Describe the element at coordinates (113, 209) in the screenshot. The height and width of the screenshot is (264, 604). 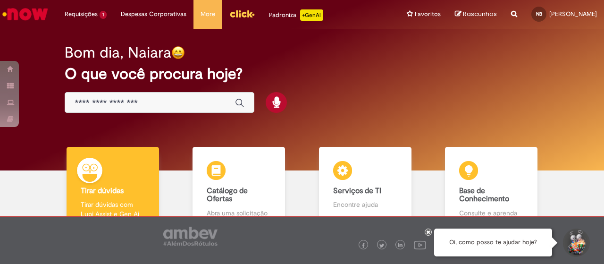
I see `p: Tirar dúvidas com Lupi Assist e Gen Ai` at that location.